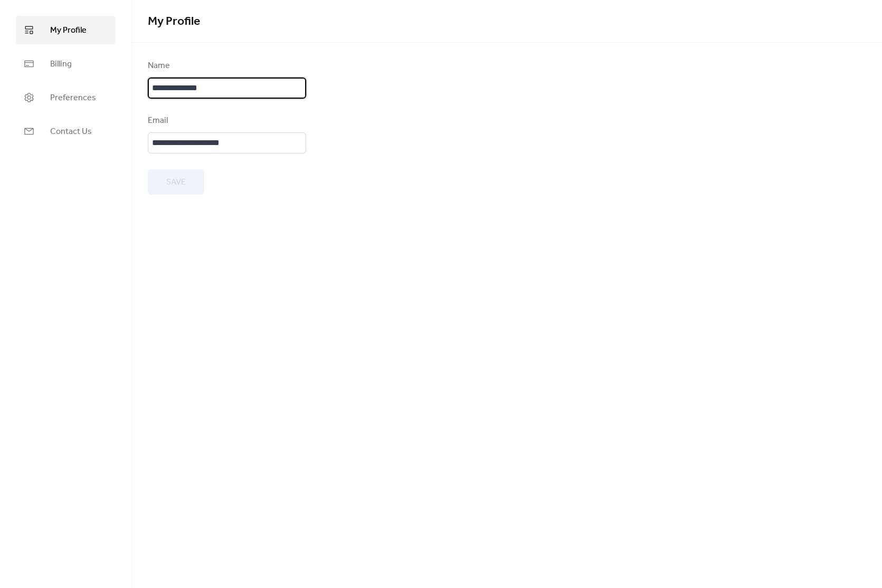  Describe the element at coordinates (71, 132) in the screenshot. I see `span: Contact Us` at that location.